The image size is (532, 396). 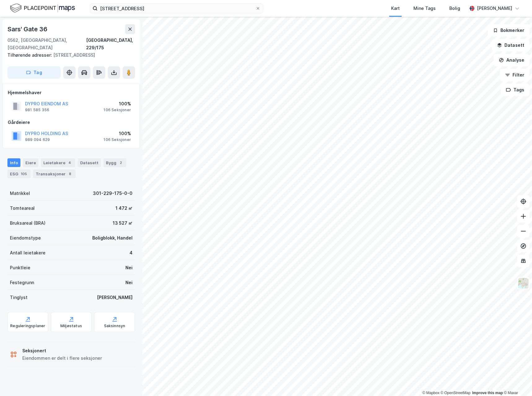 What do you see at coordinates (34, 72) in the screenshot?
I see `button: Tag` at bounding box center [34, 72].